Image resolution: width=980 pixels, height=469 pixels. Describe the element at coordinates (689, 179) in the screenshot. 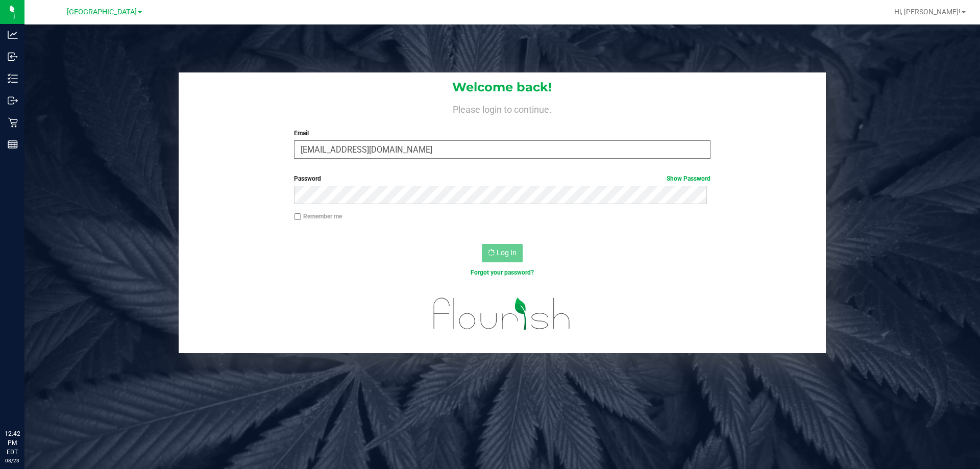

I see `a: Show Password` at that location.